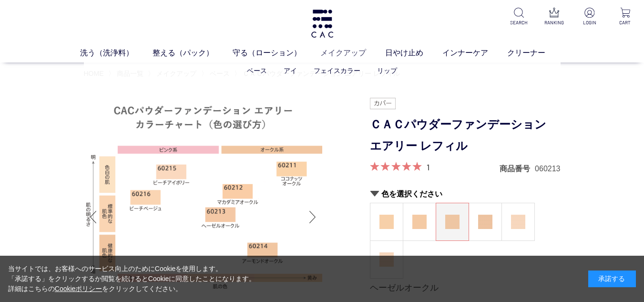 This screenshot has height=302, width=644. Describe the element at coordinates (387, 259) in the screenshot. I see `img: ピーチベージュ` at that location.